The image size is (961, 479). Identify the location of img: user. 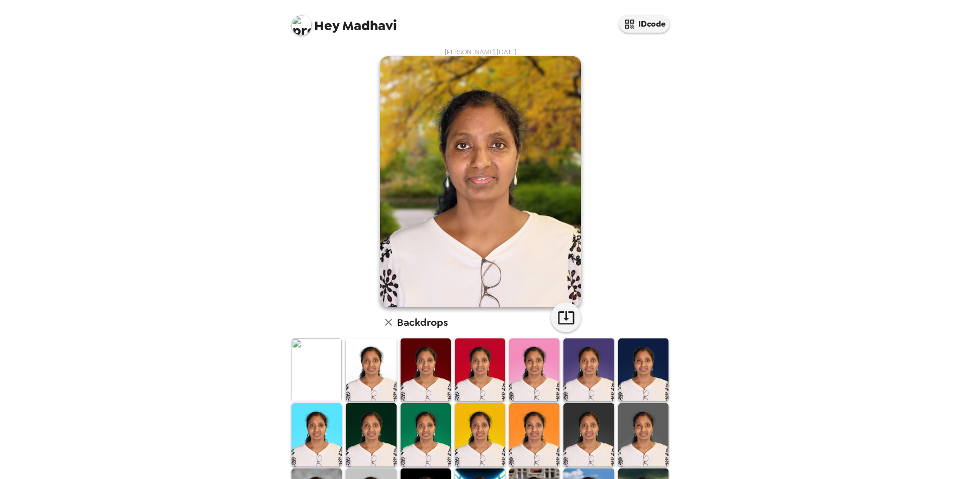
(480, 182).